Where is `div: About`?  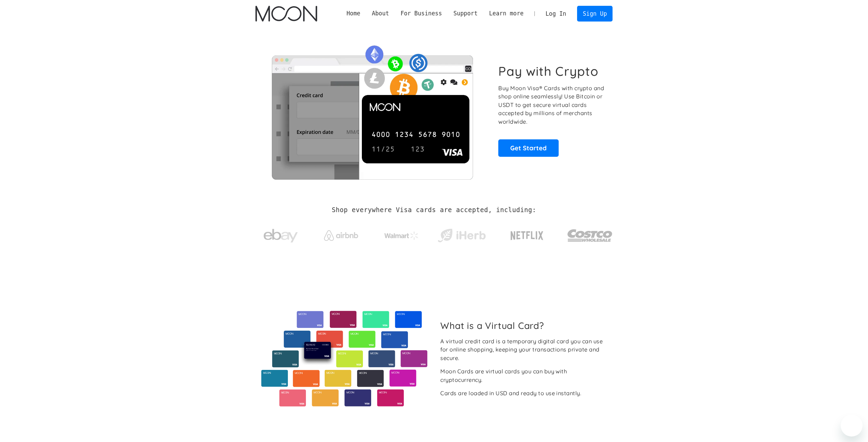
div: About is located at coordinates (380, 13).